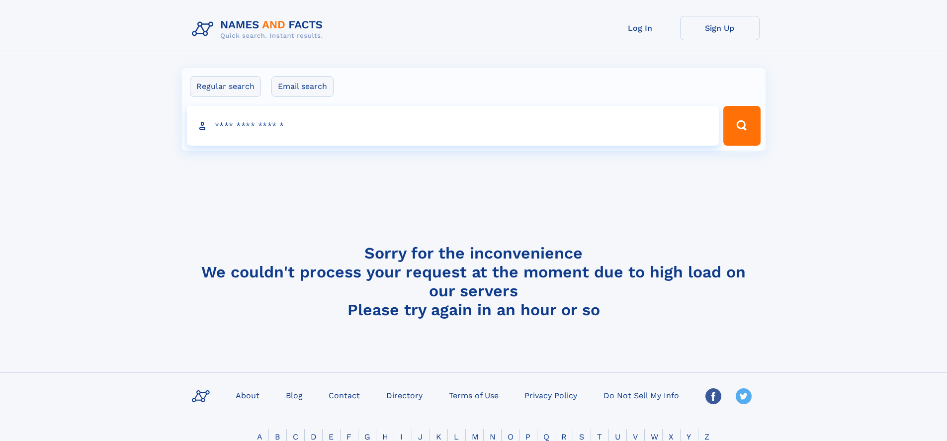 The width and height of the screenshot is (947, 441). What do you see at coordinates (474, 281) in the screenshot?
I see `h4: Sorry for the inconvenience We couldn't process your request at the moment due to high load on ou...` at bounding box center [474, 281].